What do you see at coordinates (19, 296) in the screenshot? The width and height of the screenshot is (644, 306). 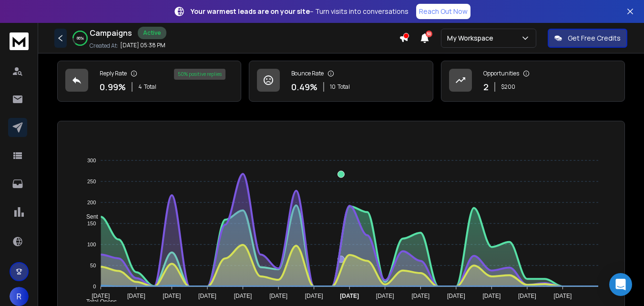 I see `button: R` at bounding box center [19, 296].